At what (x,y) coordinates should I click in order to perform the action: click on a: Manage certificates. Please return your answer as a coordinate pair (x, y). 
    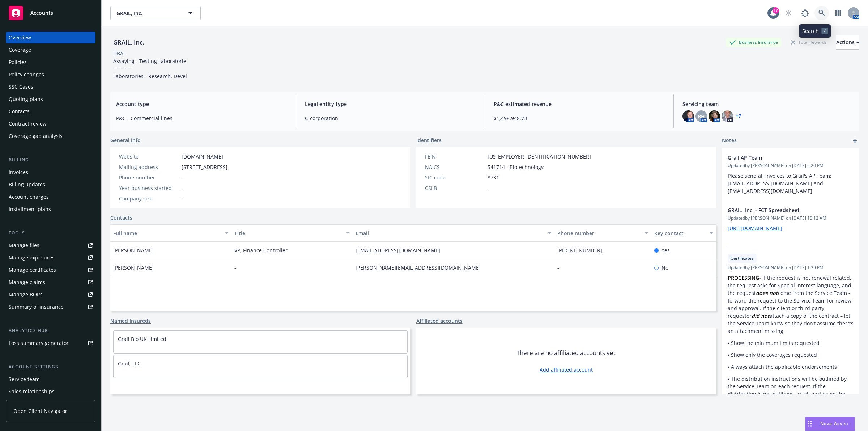
    Looking at the image, I should click on (51, 270).